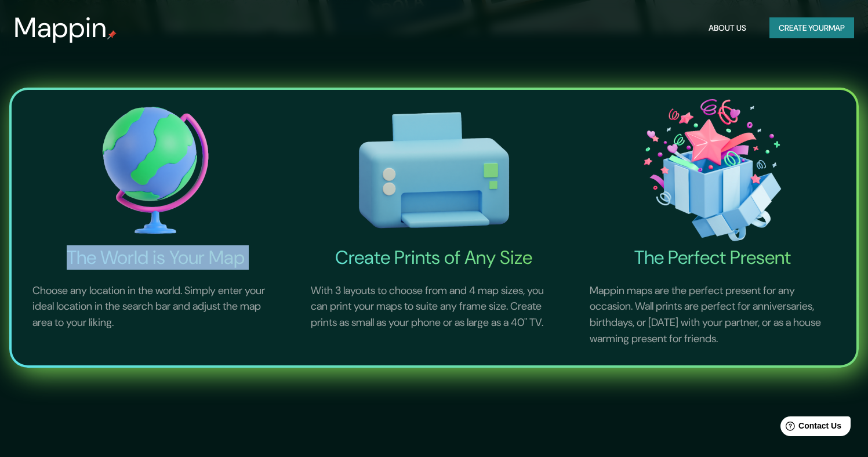 The height and width of the screenshot is (457, 868). Describe the element at coordinates (713, 170) in the screenshot. I see `img: The Perfect Present-icon` at that location.